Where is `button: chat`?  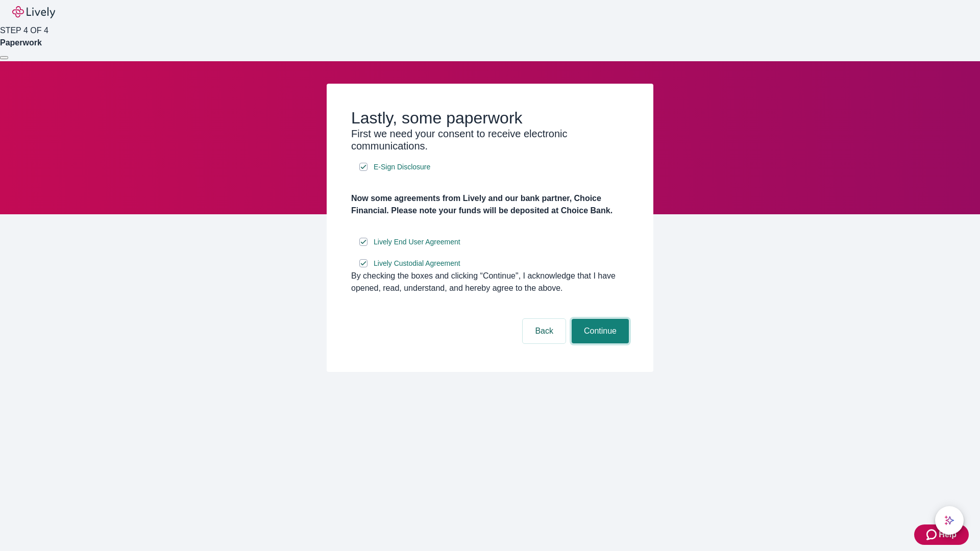
button: chat is located at coordinates (950, 521).